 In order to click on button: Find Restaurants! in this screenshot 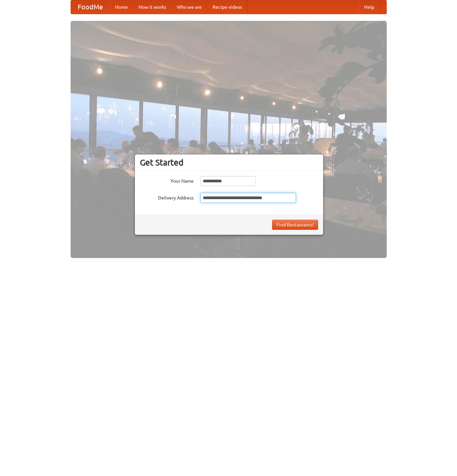, I will do `click(295, 225)`.